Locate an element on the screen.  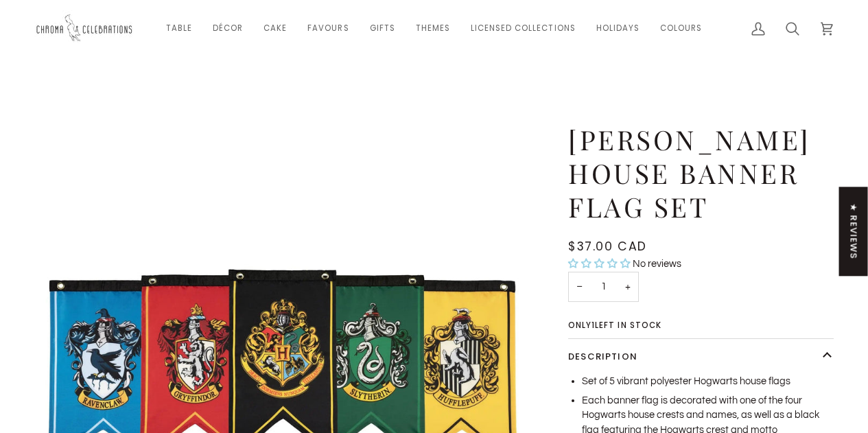
span: Only left in stock is located at coordinates (620, 326).